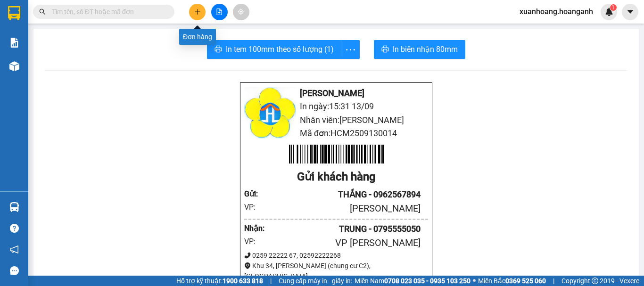  I want to click on button: caret-down, so click(630, 12).